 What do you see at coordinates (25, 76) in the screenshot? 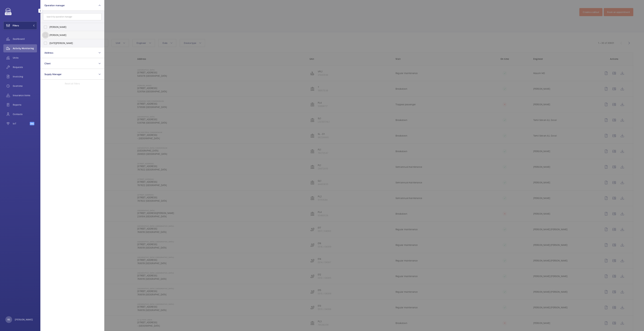
I see `span: Invoicing` at bounding box center [25, 76].